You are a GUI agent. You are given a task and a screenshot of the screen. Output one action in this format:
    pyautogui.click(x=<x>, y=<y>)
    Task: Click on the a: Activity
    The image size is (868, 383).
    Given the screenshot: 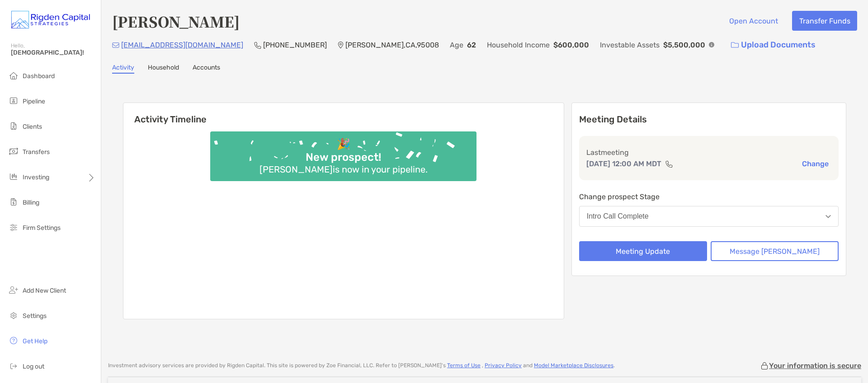 What is the action you would take?
    pyautogui.click(x=123, y=69)
    